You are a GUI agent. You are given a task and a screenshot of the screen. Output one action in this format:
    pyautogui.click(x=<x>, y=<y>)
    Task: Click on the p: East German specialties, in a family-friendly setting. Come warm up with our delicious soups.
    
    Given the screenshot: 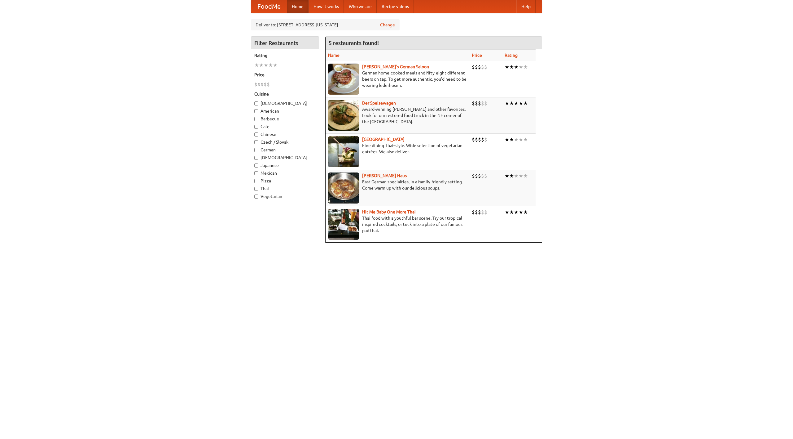 What is the action you would take?
    pyautogui.click(x=398, y=185)
    